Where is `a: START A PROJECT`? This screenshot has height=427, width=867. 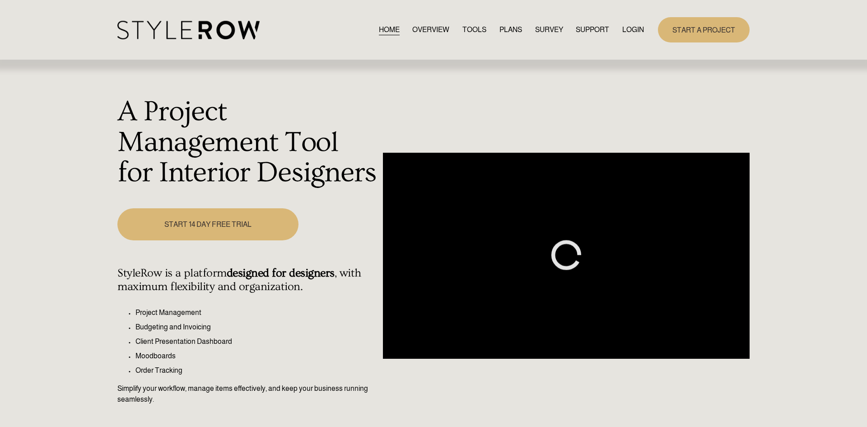
a: START A PROJECT is located at coordinates (704, 29).